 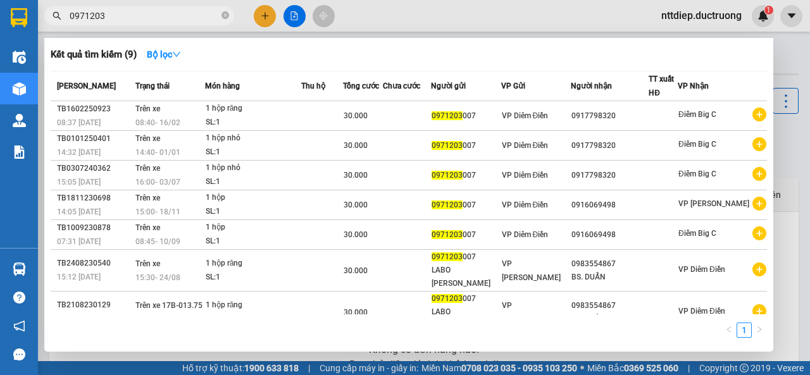 What do you see at coordinates (94, 198) in the screenshot?
I see `div: TB1811230698` at bounding box center [94, 198].